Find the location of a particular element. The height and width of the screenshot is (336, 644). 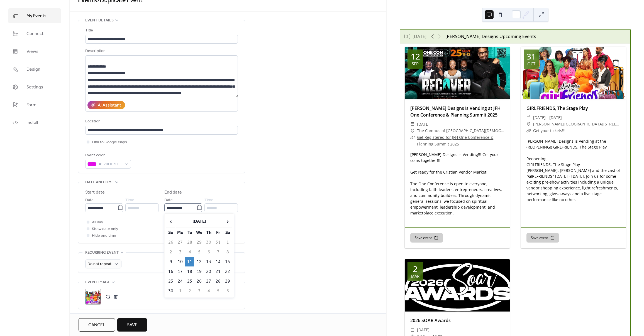

a: My Events is located at coordinates (35, 16).